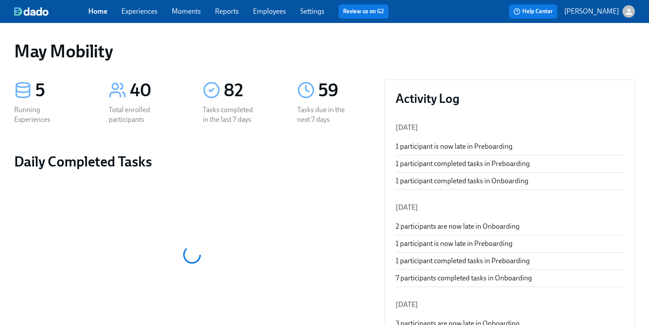 Image resolution: width=649 pixels, height=325 pixels. What do you see at coordinates (509, 278) in the screenshot?
I see `div: 7 participants completed tasks in Onboarding` at bounding box center [509, 278].